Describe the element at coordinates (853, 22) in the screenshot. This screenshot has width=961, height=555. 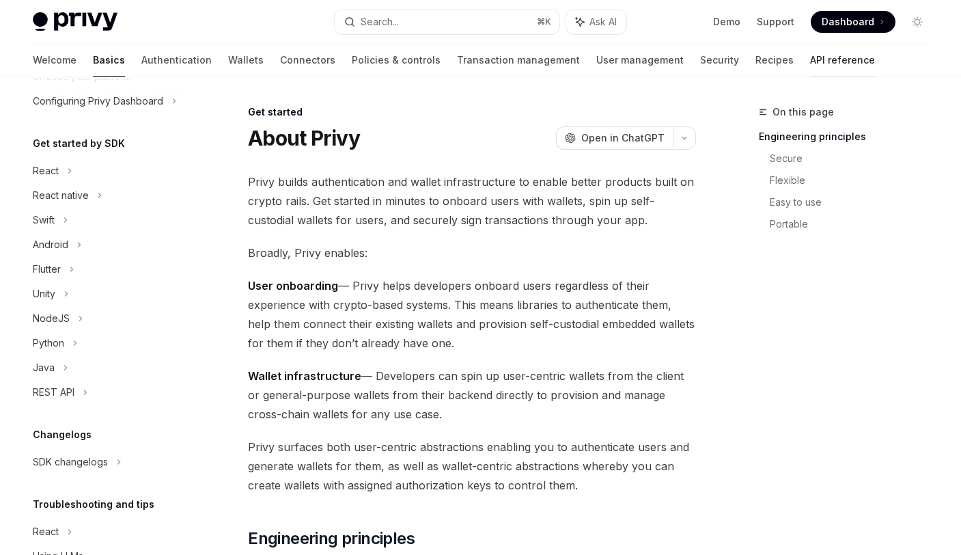
I see `a: Dashboard` at that location.